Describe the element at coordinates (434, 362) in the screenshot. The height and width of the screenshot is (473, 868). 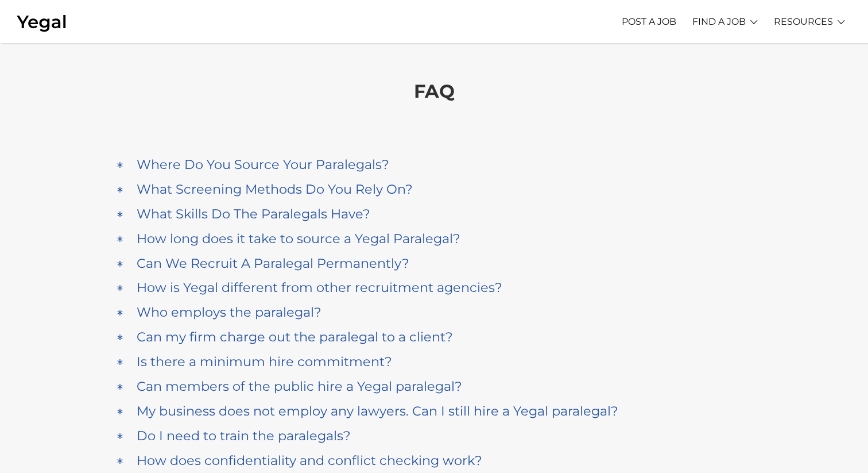
I see `a: Is there a minimum hire commitment?` at that location.